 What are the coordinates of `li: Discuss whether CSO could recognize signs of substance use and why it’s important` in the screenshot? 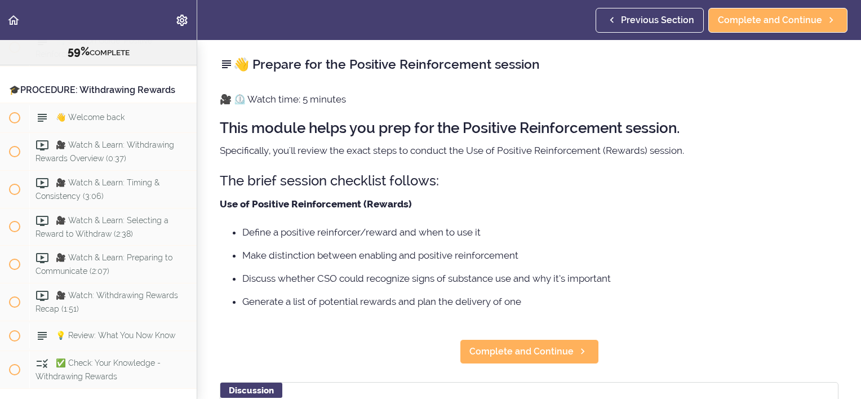 It's located at (540, 278).